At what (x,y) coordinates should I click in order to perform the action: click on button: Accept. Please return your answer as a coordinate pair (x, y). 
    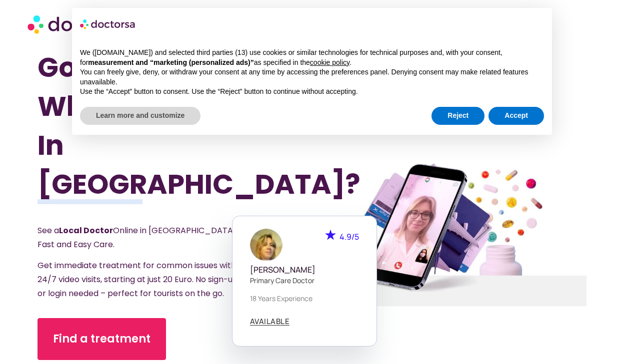
    Looking at the image, I should click on (516, 116).